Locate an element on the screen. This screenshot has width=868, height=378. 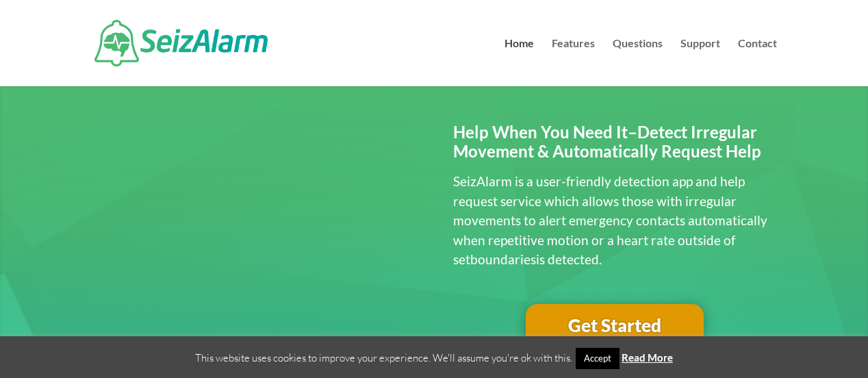
a: Accept is located at coordinates (598, 358).